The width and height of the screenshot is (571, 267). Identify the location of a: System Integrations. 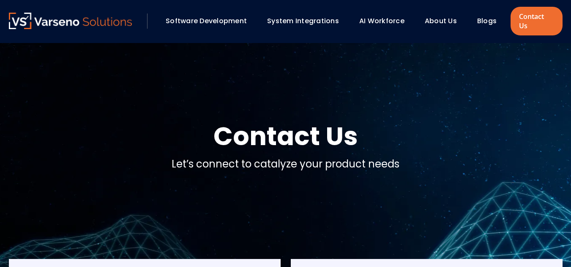
(303, 21).